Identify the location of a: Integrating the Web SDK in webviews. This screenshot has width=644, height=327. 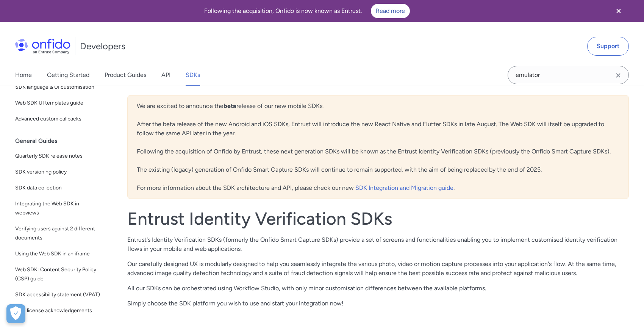
(58, 208).